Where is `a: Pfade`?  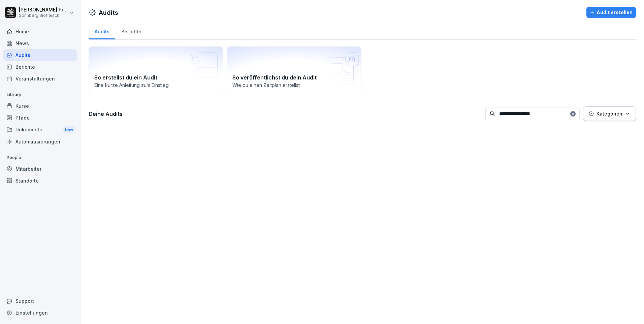
a: Pfade is located at coordinates (40, 118).